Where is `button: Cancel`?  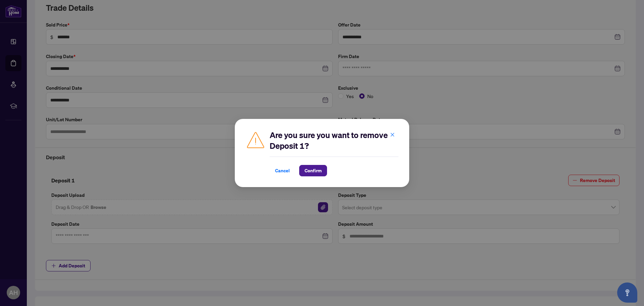
button: Cancel is located at coordinates (283, 171).